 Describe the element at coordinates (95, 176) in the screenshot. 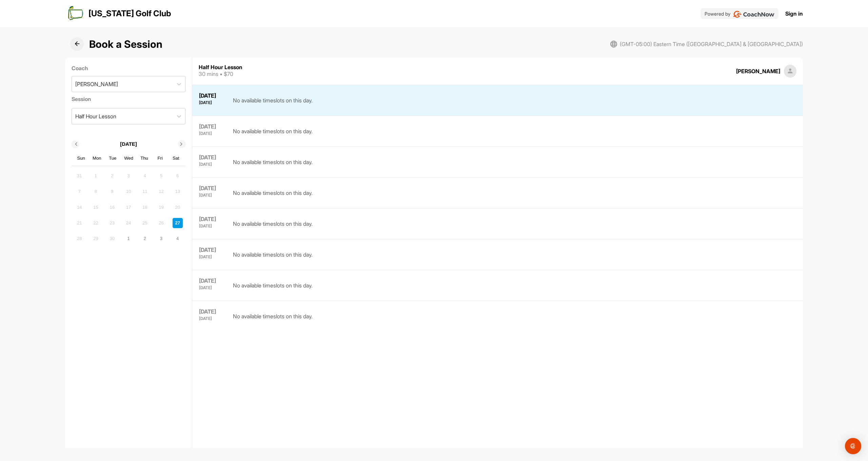

I see `div: Not available Monday, September 1st, 2025` at that location.